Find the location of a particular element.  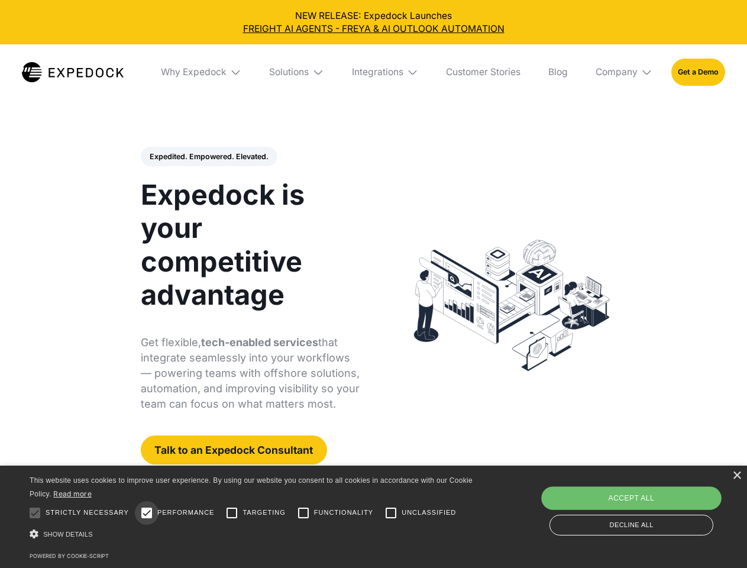

a: Powered by cookie-script is located at coordinates (69, 555).